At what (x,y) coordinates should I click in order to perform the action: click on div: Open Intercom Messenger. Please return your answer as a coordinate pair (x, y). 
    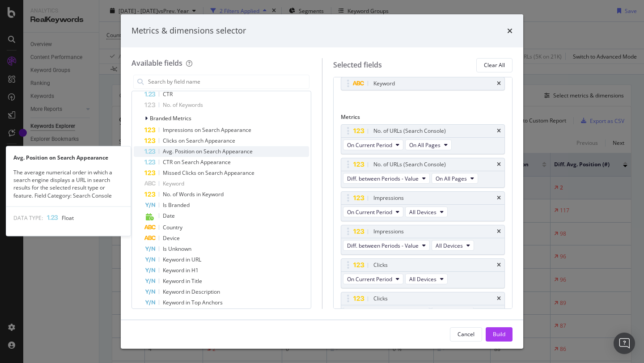
    Looking at the image, I should click on (624, 343).